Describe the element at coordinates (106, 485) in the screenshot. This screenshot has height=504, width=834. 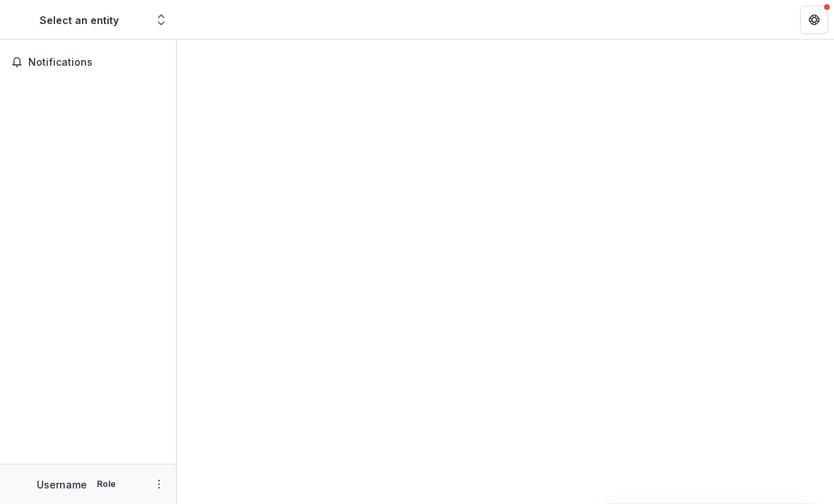
I see `p: Role` at that location.